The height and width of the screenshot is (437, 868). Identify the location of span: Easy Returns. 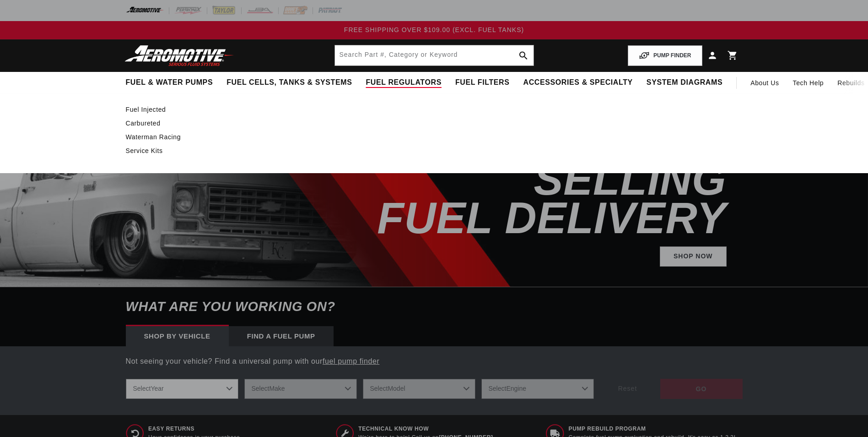
(195, 428).